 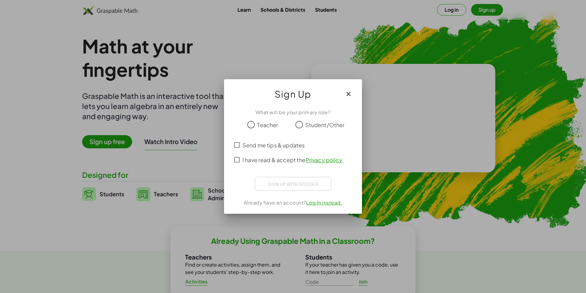 What do you see at coordinates (274, 145) in the screenshot?
I see `span: Send me tips & updates` at bounding box center [274, 145].